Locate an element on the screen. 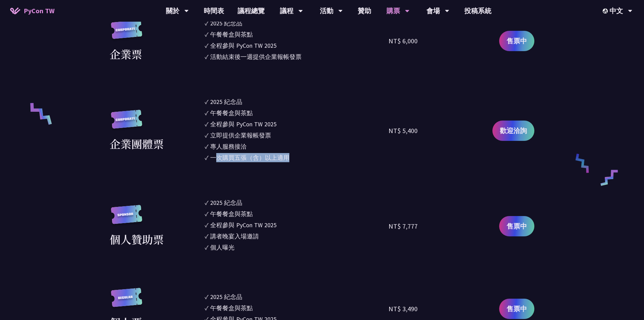 The height and width of the screenshot is (320, 644). a: PyCon TW is located at coordinates (32, 11).